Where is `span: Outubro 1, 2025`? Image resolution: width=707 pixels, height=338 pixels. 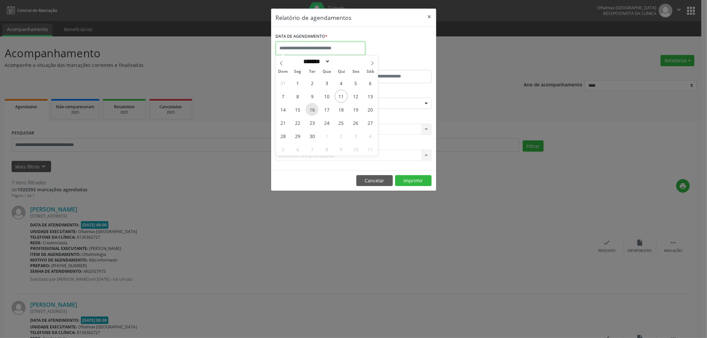
span: Outubro 1, 2025 is located at coordinates (326, 136).